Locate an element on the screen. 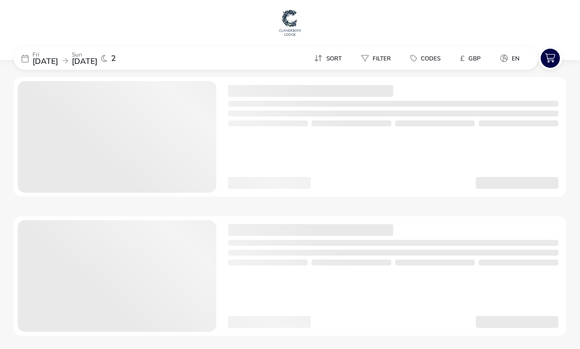  img: Main Website is located at coordinates (290, 23).